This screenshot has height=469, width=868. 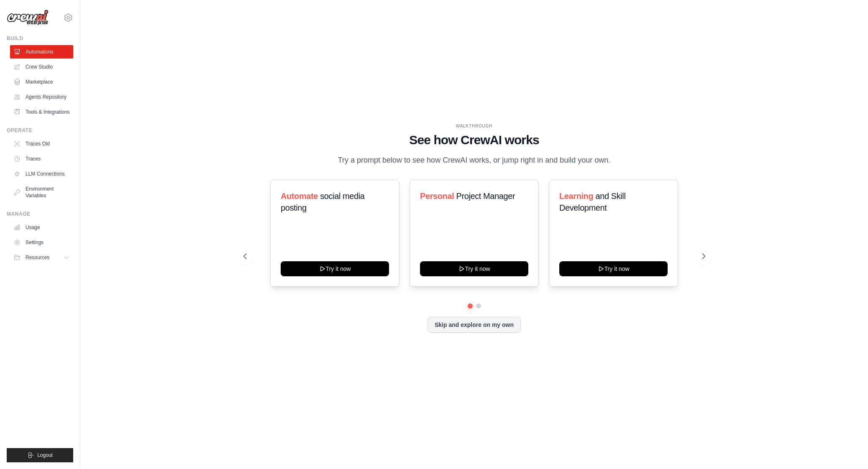 What do you see at coordinates (474, 160) in the screenshot?
I see `p: Try a prompt below to see how CrewAI works, or jump right in and build your own.` at bounding box center [474, 160].